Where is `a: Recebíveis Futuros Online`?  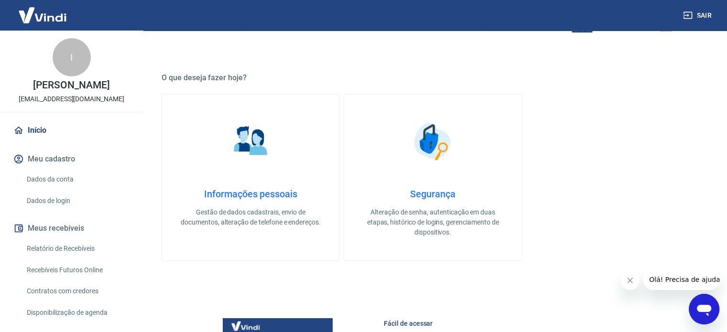 a: Recebíveis Futuros Online is located at coordinates (77, 270).